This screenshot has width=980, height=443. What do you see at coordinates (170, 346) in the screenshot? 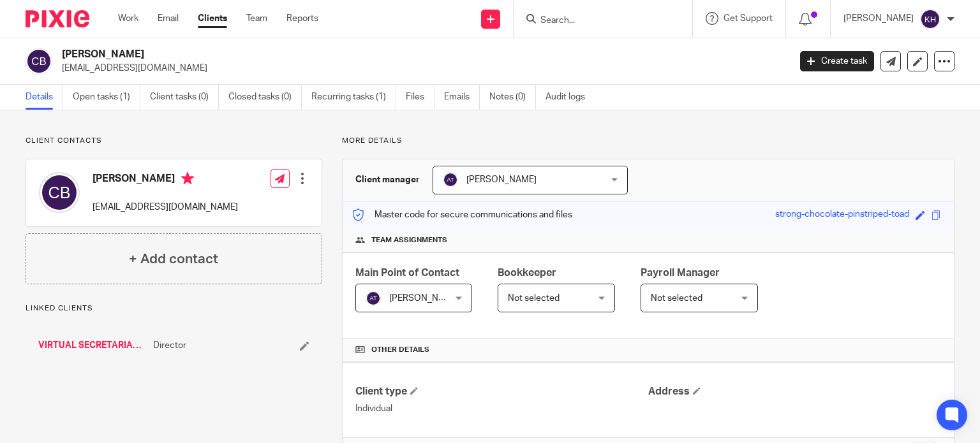
I see `span: Director` at bounding box center [170, 346].